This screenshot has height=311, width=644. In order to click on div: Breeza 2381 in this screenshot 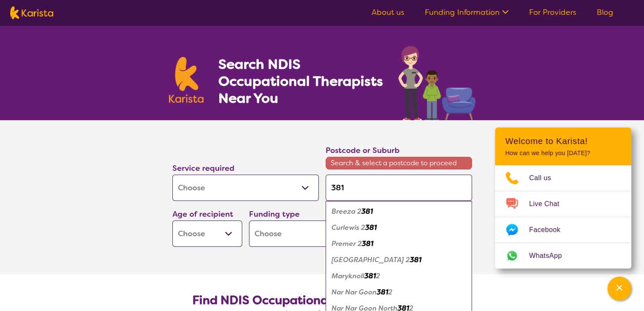, I will do `click(398, 211)`.